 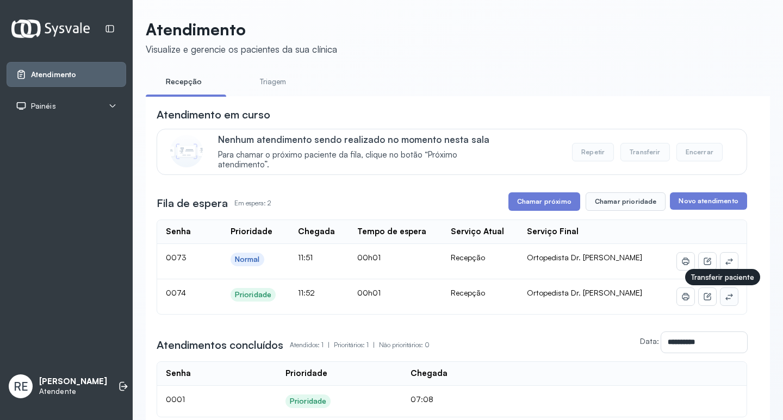 I want to click on span: Atendimento, so click(x=53, y=74).